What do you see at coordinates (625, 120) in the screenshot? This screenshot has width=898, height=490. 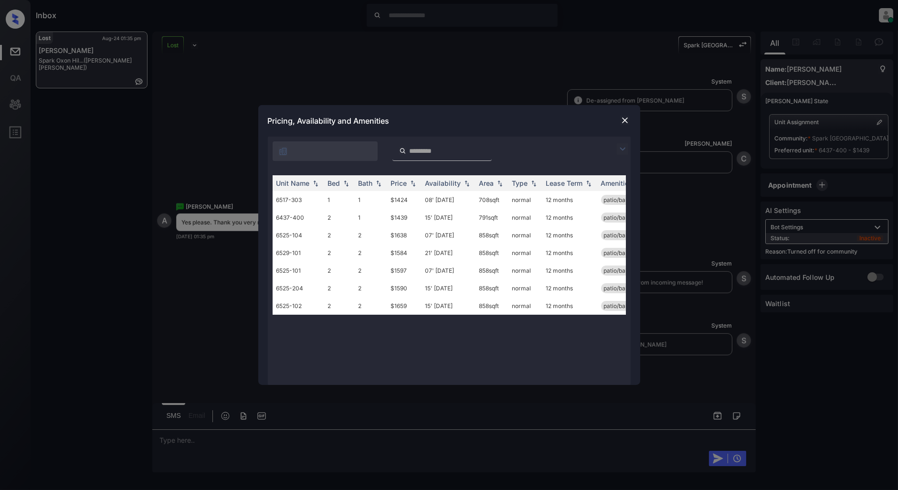 I see `img: close` at bounding box center [625, 120].